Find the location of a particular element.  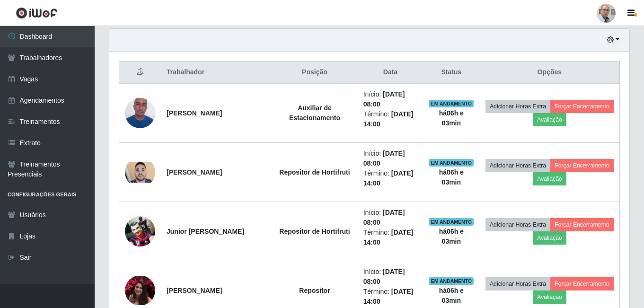

th: Trabalhador is located at coordinates (216, 73).